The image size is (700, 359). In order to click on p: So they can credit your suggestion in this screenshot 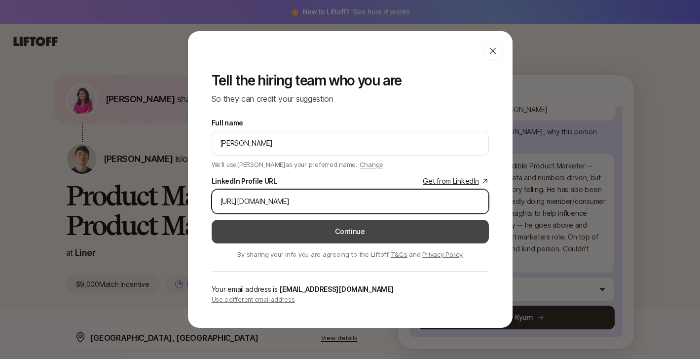, I will do `click(350, 99)`.